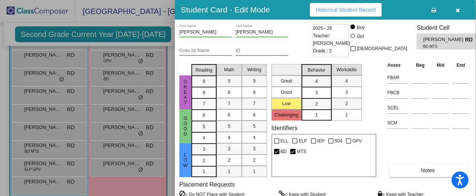 Image resolution: width=476 pixels, height=196 pixels. What do you see at coordinates (185, 160) in the screenshot?
I see `span: Low` at bounding box center [185, 160].